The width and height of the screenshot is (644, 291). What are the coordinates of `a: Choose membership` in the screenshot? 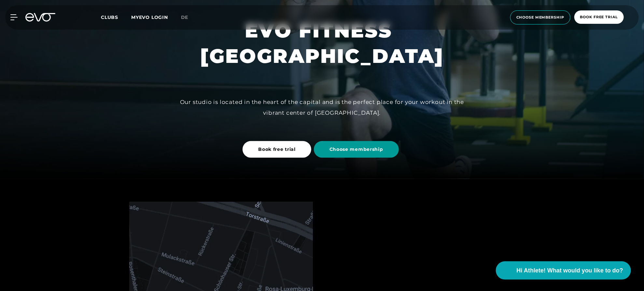 It's located at (358, 149).